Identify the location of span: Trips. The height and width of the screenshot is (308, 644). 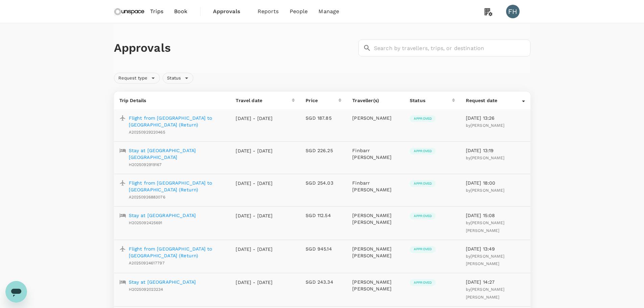
(157, 11).